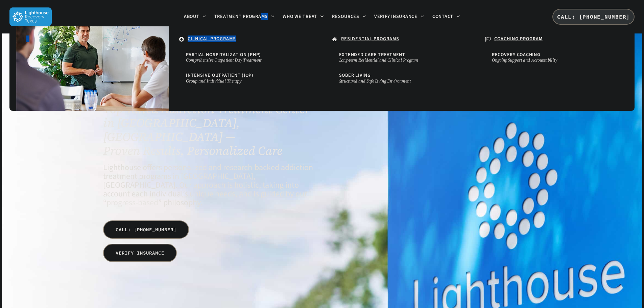  What do you see at coordinates (398, 57) in the screenshot?
I see `a: Extended Care TreatmentLong-term Residential and Clinical Program` at bounding box center [398, 57].